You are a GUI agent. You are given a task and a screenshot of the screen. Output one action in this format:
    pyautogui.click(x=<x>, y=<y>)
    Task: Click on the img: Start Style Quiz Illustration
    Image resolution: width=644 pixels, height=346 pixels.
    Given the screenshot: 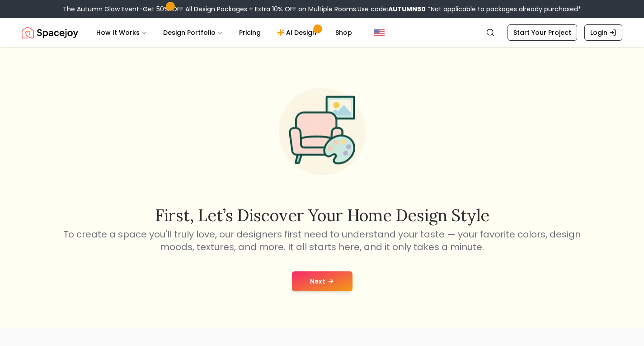 What is the action you would take?
    pyautogui.click(x=322, y=131)
    